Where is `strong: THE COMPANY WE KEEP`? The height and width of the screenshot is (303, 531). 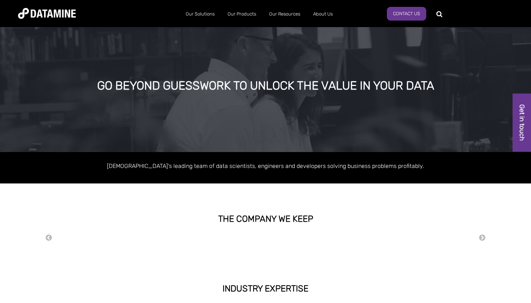 strong: THE COMPANY WE KEEP is located at coordinates (265, 219).